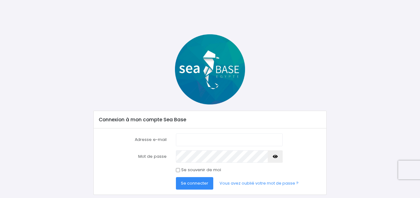 Image resolution: width=420 pixels, height=198 pixels. Describe the element at coordinates (259, 183) in the screenshot. I see `a: Vous avez oublié votre mot de passe ?` at that location.